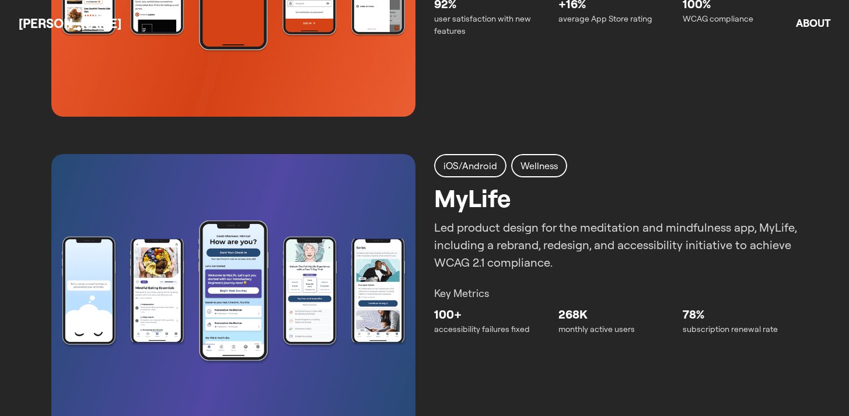 The height and width of the screenshot is (416, 849). I want to click on p: subscription renewal rate, so click(740, 329).